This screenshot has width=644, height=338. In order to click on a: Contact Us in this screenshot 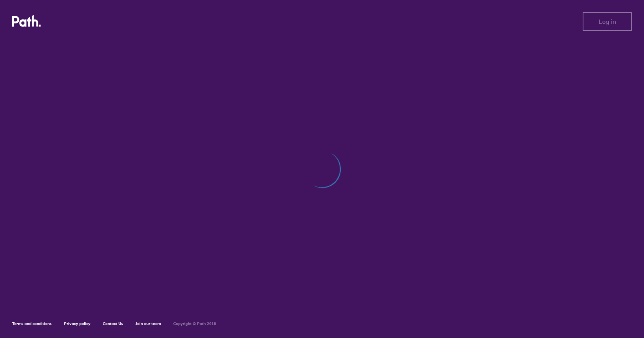, I will do `click(113, 324)`.